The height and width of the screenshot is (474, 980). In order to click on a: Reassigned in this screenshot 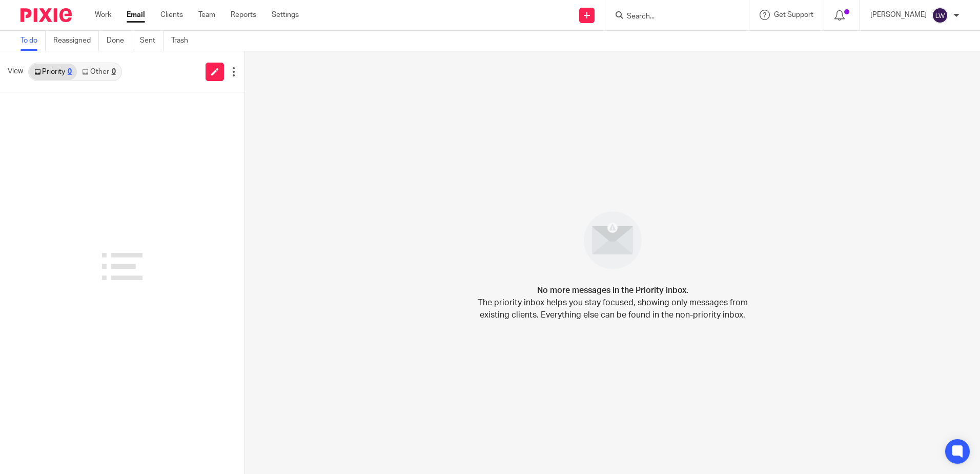, I will do `click(76, 41)`.